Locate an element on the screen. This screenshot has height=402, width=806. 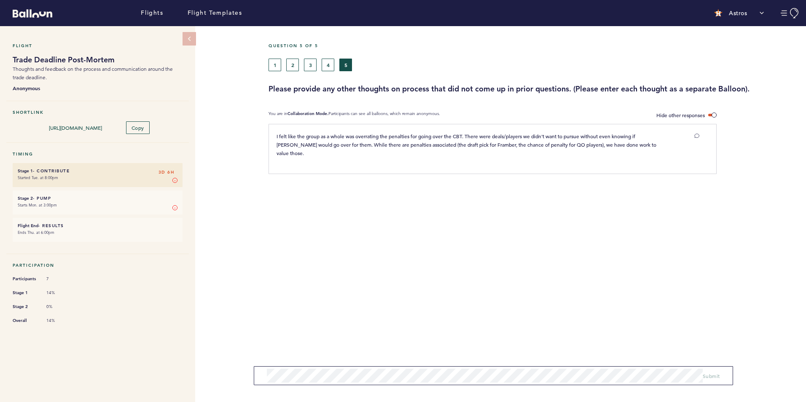
button: Manage Account is located at coordinates (790, 13).